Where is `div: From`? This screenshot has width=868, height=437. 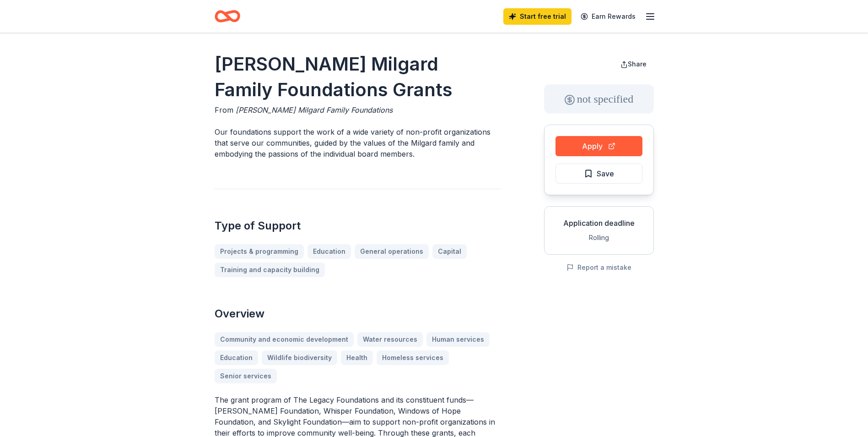
div: From is located at coordinates (358, 110).